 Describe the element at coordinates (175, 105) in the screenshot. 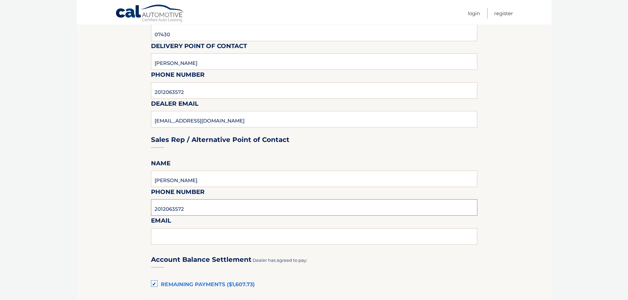

I see `label: Dealer Email` at that location.